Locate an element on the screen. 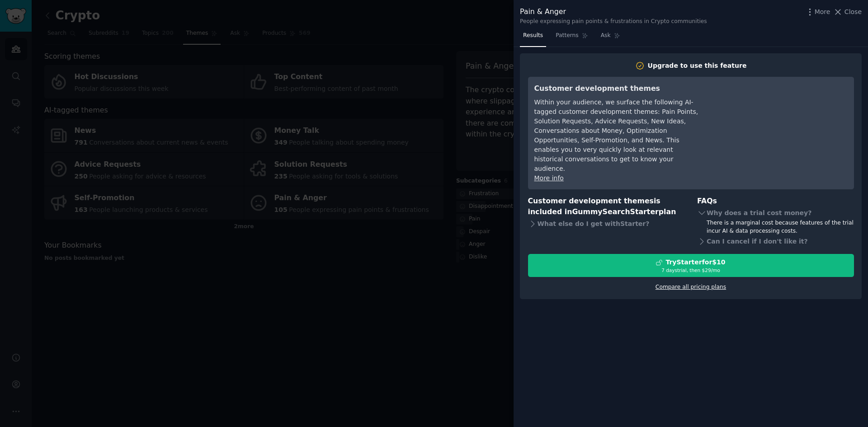  a: More info is located at coordinates (549, 178).